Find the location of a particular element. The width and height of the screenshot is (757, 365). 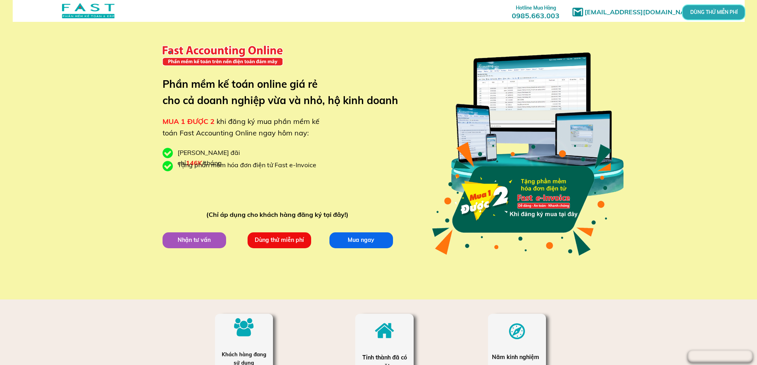

span: 146K is located at coordinates (194, 163).